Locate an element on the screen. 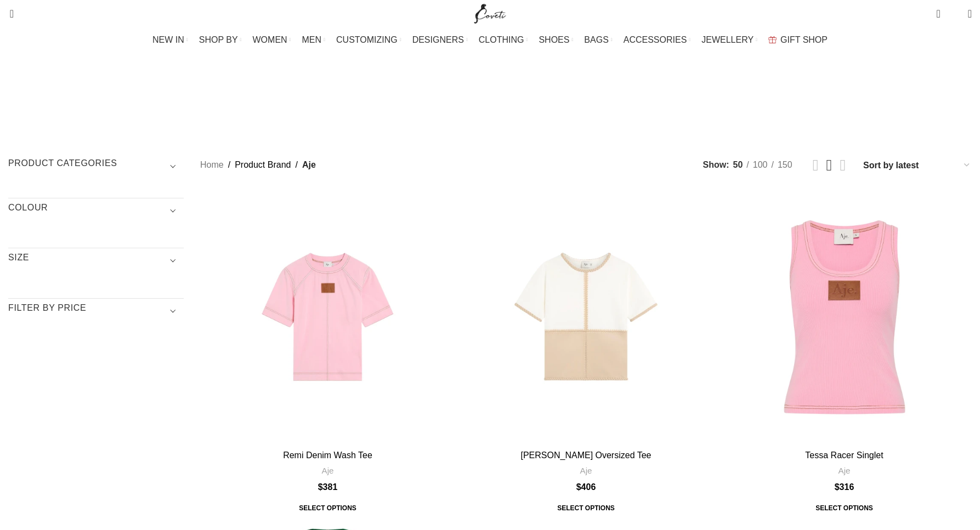 The image size is (980, 530). span: ACCESSORIES is located at coordinates (655, 39).